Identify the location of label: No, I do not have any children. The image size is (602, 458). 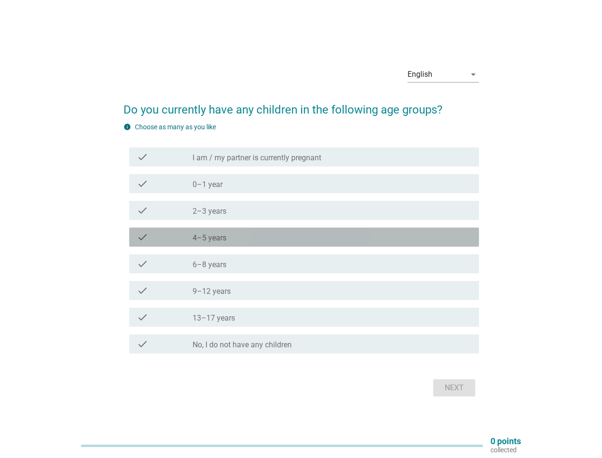
(242, 345).